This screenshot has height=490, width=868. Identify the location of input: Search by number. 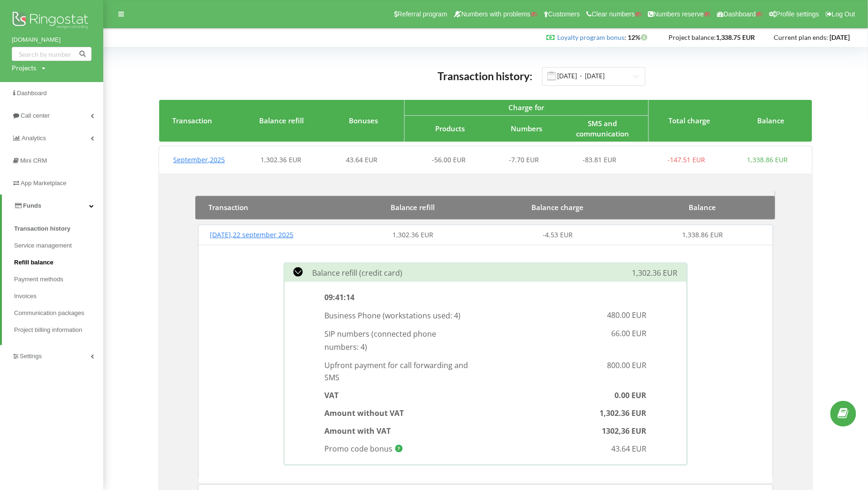
(52, 54).